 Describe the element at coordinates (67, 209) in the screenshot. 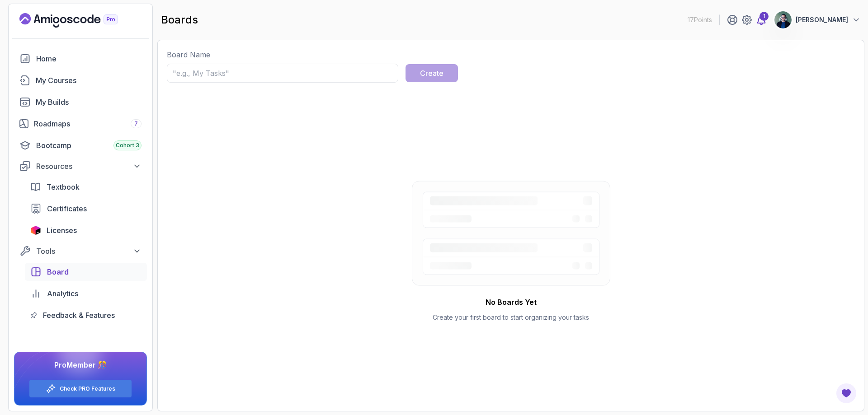

I see `span: Certificates` at that location.